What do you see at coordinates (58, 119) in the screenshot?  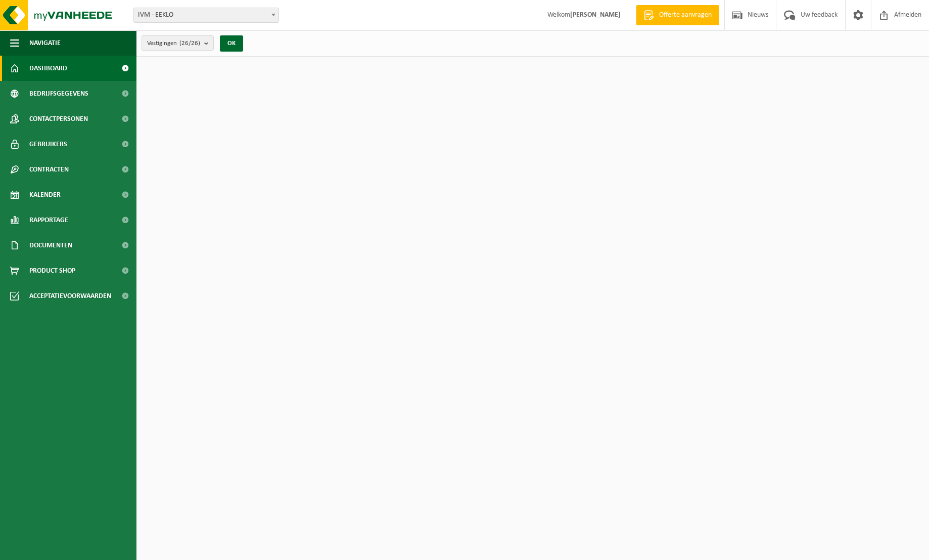 I see `span: Contactpersonen` at bounding box center [58, 119].